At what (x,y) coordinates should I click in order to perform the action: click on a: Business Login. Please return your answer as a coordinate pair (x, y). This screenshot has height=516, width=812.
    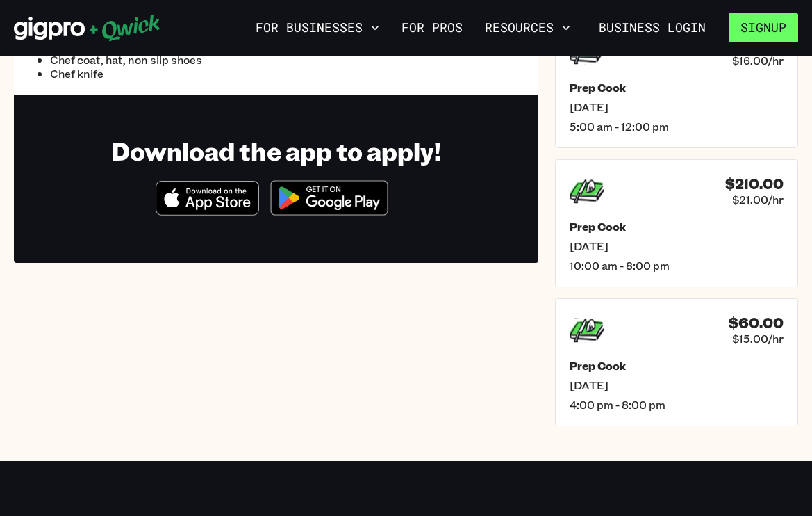
    Looking at the image, I should click on (653, 28).